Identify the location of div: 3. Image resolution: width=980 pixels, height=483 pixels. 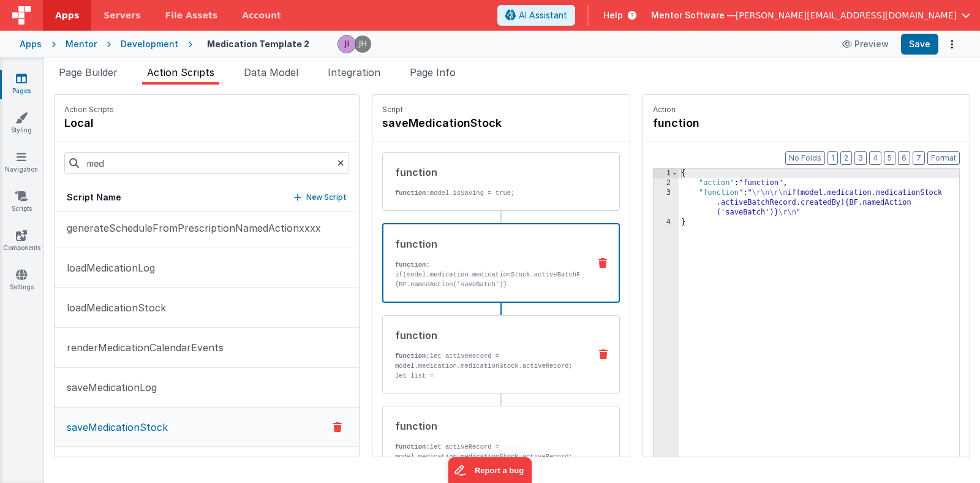
(666, 203).